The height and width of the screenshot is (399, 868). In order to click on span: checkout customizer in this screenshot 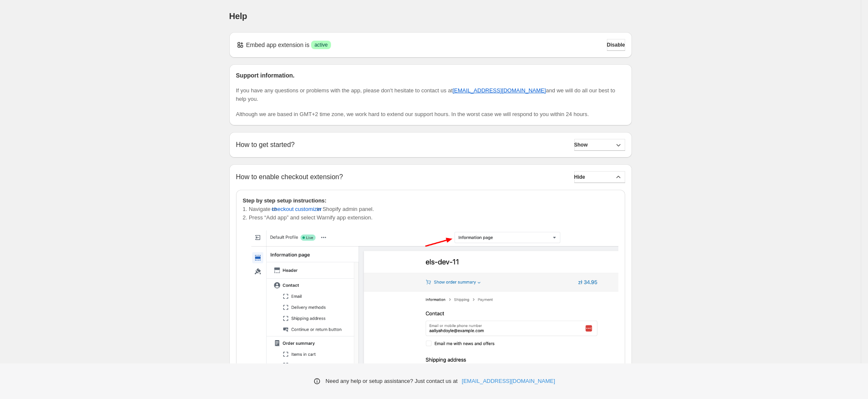, I will do `click(297, 209)`.